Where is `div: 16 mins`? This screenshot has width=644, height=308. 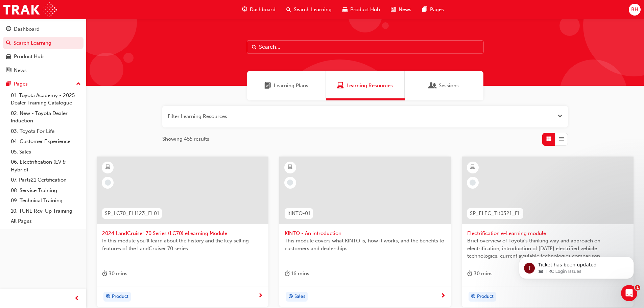 div: 16 mins is located at coordinates (297, 274).